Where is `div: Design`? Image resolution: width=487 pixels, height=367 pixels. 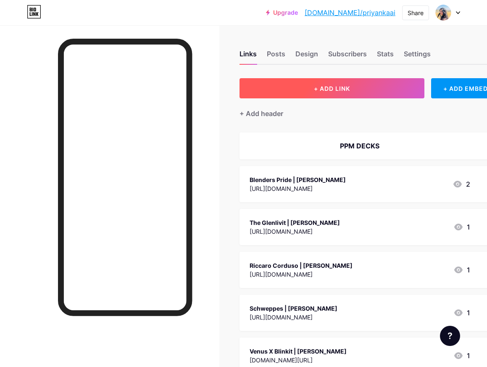 div: Design is located at coordinates (307, 56).